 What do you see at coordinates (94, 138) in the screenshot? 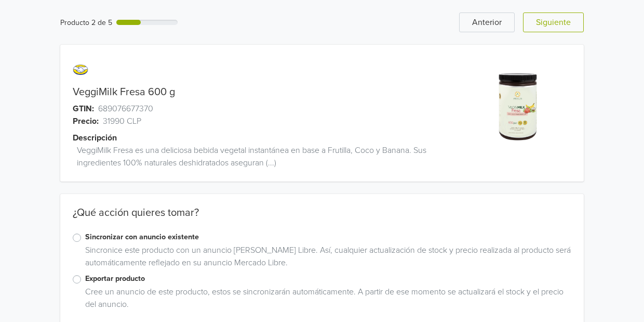
I see `span: Descripción` at bounding box center [94, 138].